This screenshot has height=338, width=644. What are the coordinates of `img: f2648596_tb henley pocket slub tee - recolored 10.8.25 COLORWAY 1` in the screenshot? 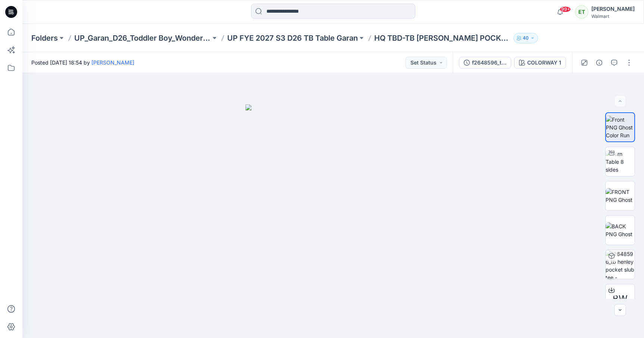 It's located at (620, 264).